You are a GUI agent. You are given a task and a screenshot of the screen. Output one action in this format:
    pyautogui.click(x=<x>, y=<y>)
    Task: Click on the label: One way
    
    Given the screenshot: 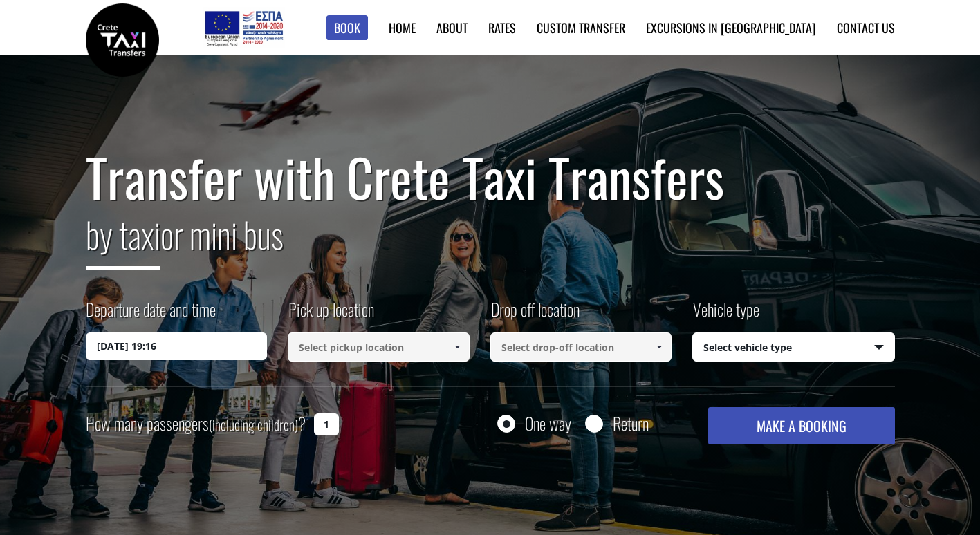 What is the action you would take?
    pyautogui.click(x=548, y=423)
    